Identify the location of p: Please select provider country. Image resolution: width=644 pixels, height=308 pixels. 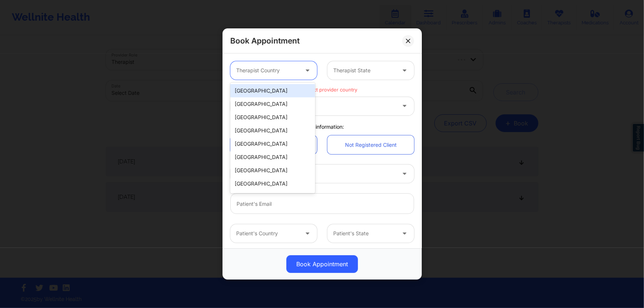
(322, 89).